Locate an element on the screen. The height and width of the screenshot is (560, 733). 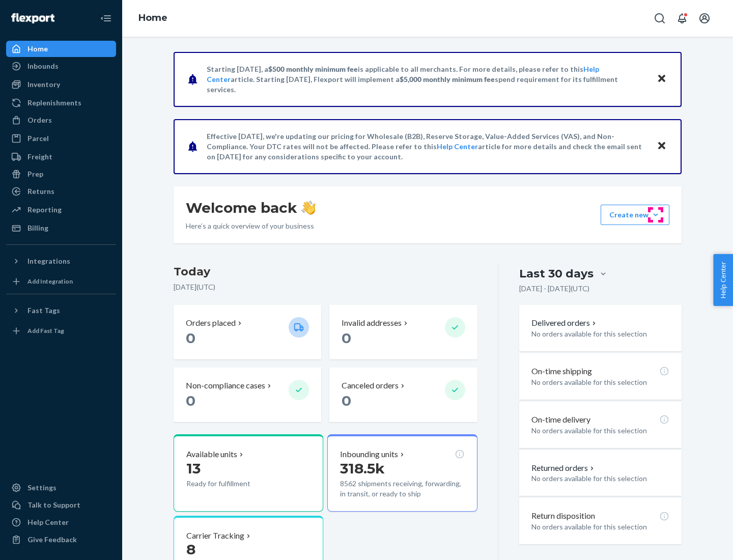
span: 13 is located at coordinates (193, 468).